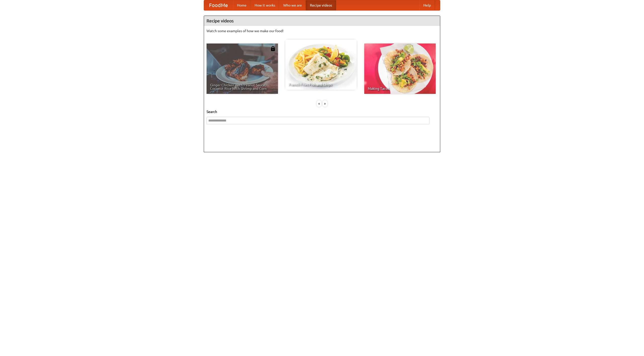  Describe the element at coordinates (273, 48) in the screenshot. I see `img: 483408.png` at that location.